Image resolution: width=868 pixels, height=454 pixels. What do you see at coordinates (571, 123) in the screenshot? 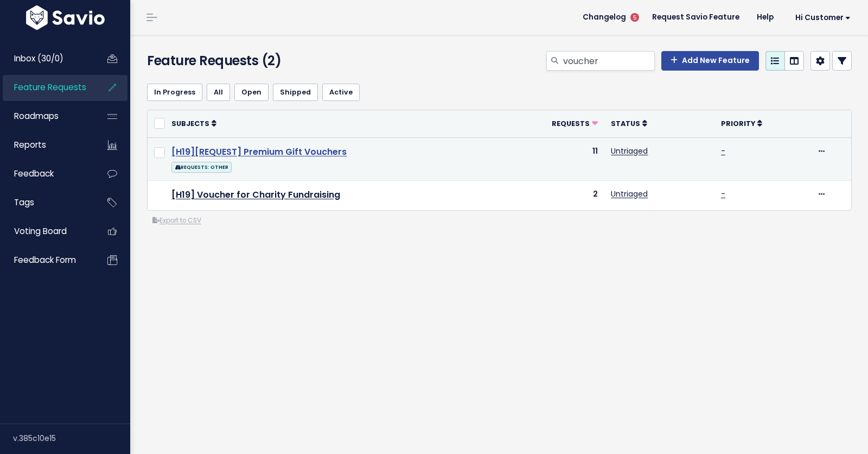
I see `span: Requests` at bounding box center [571, 123].